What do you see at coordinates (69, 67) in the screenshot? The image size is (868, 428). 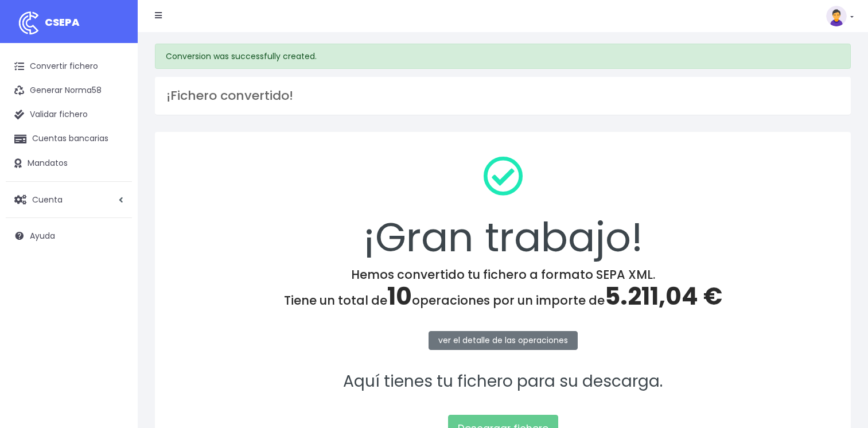 I see `a: Convertir fichero` at bounding box center [69, 67].